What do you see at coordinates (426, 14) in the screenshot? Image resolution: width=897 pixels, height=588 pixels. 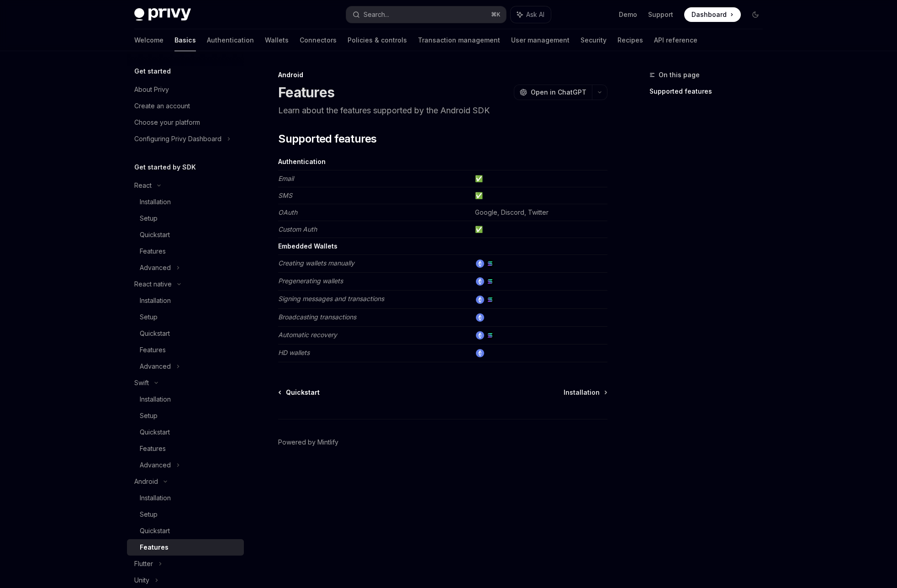 I see `button: Search...⌘K` at bounding box center [426, 14].